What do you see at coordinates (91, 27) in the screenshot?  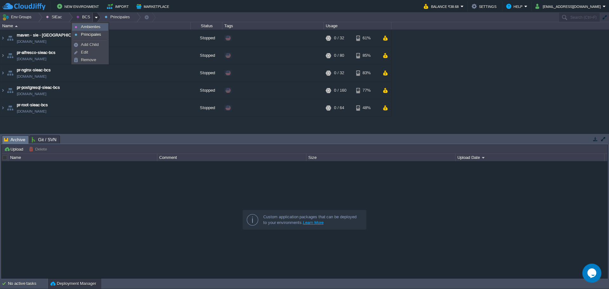 I see `span: Ambientes` at bounding box center [91, 27].